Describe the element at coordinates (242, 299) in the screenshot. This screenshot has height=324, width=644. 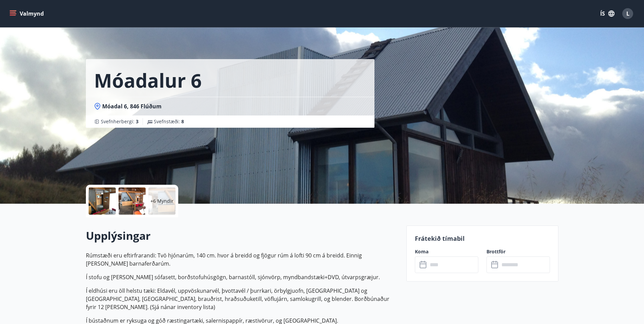
I see `p: Í eldhúsi eru öll helstu tæki: Eldavél, uppvöskunarvél, þvottavél / þurrkari, örbylgjuofn, [GEOGR...` at that location.